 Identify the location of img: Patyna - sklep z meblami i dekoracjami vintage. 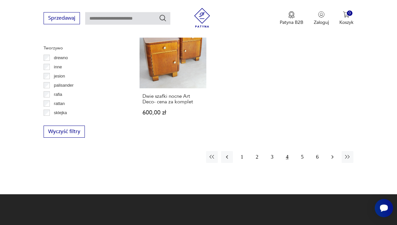
(202, 18).